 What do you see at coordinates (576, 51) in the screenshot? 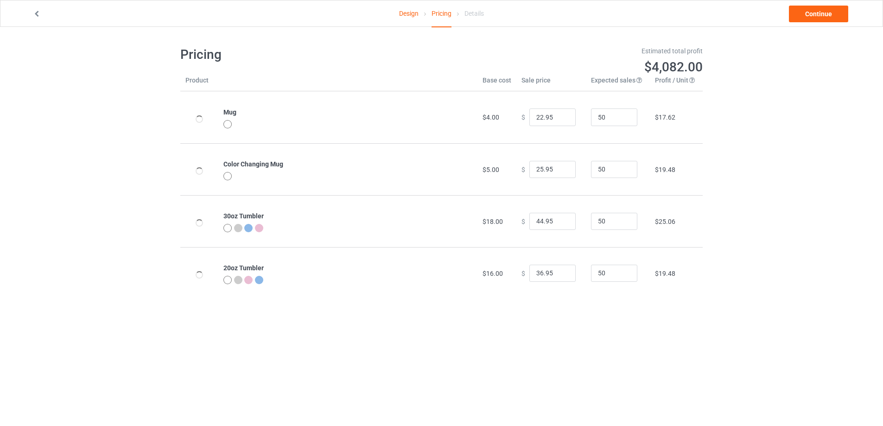
I see `div: Estimated total profit` at bounding box center [576, 51].